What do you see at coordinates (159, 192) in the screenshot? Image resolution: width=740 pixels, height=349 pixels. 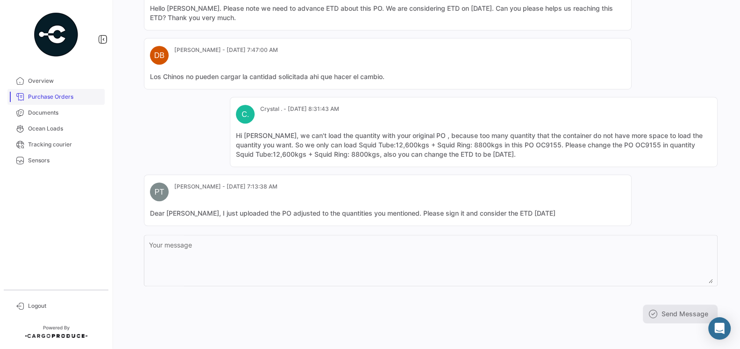 I see `div: PT` at bounding box center [159, 192].